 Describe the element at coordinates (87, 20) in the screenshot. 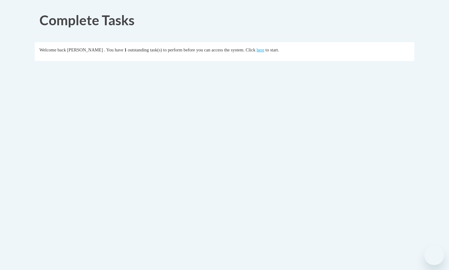

I see `span: Complete Tasks` at that location.